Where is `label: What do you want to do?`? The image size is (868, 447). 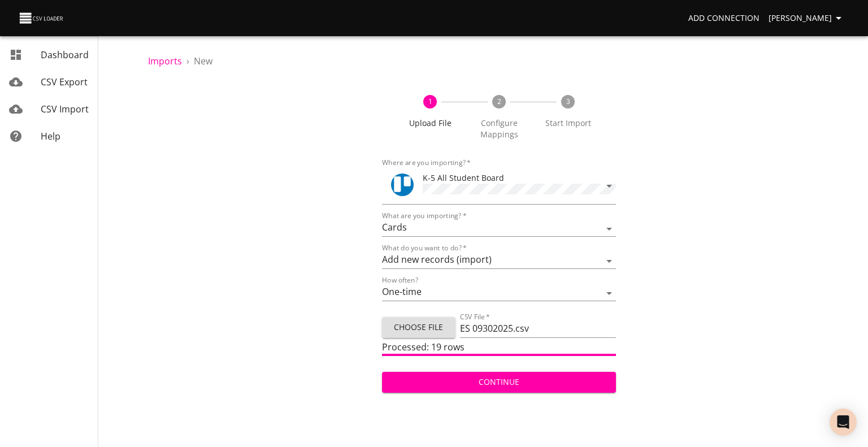
label: What do you want to do? is located at coordinates (424, 248).